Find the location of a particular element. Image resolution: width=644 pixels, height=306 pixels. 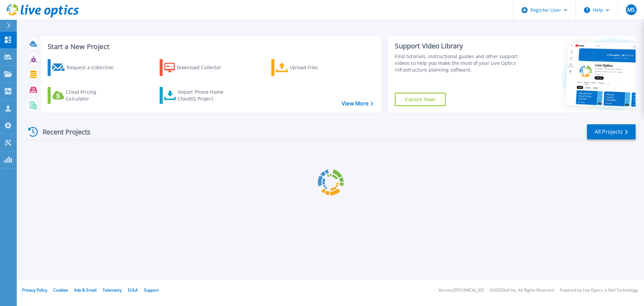

li: © 2025 Dell Inc. All Rights Reserved is located at coordinates (521, 290).